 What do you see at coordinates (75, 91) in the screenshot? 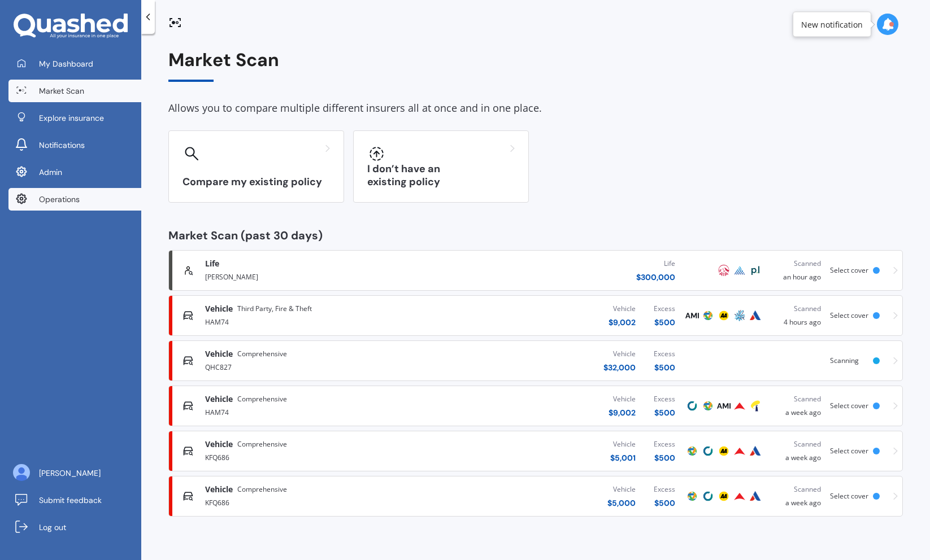
I see `a: Market Scan` at bounding box center [75, 91].